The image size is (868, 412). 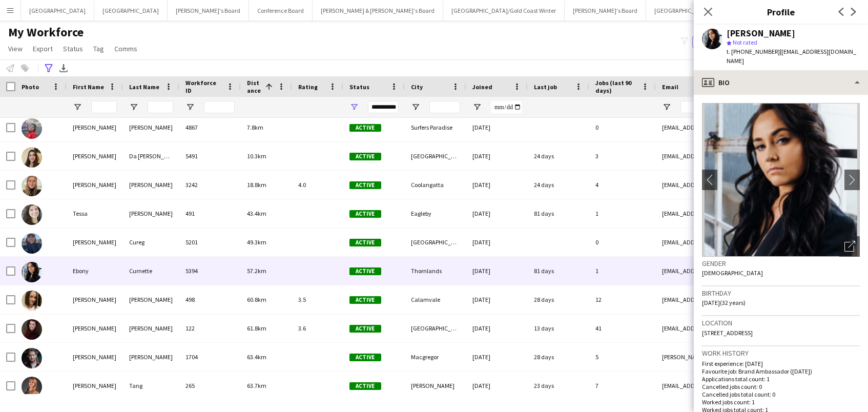 What do you see at coordinates (318, 299) in the screenshot?
I see `div: 3.5` at bounding box center [318, 299].